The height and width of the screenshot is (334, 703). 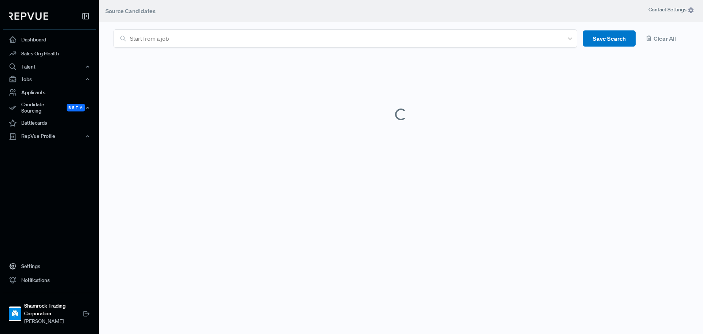 What do you see at coordinates (49, 40) in the screenshot?
I see `a: Dashboard` at bounding box center [49, 40].